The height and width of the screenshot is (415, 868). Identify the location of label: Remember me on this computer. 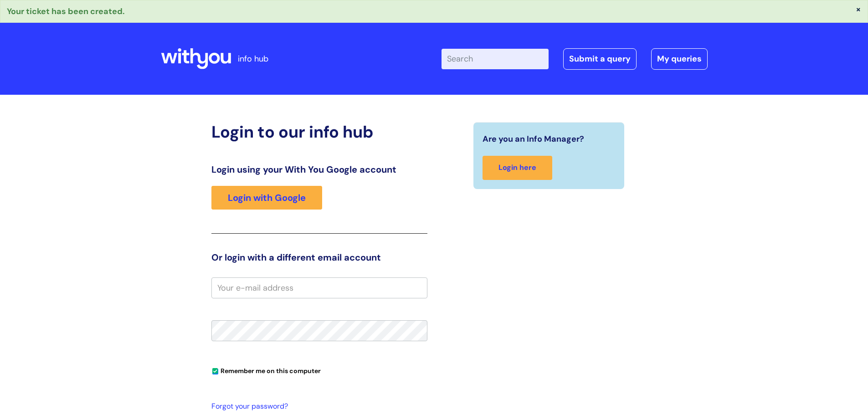
(266, 370).